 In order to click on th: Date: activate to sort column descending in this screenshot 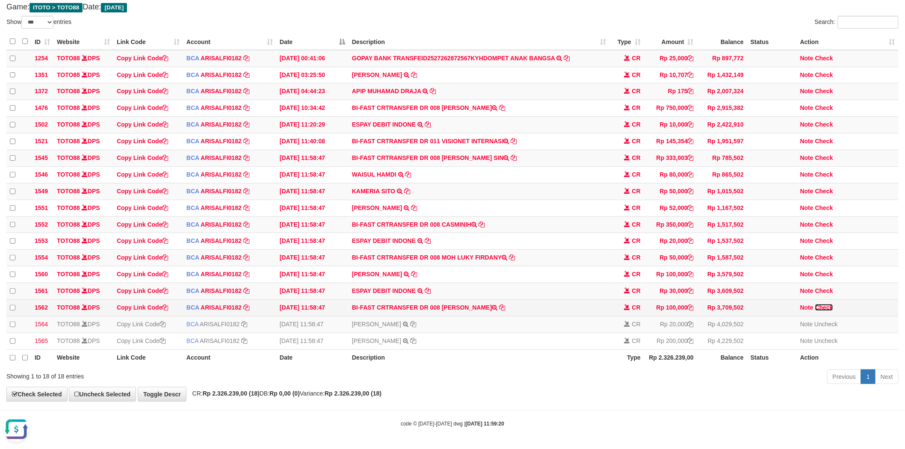, I will do `click(312, 41)`.